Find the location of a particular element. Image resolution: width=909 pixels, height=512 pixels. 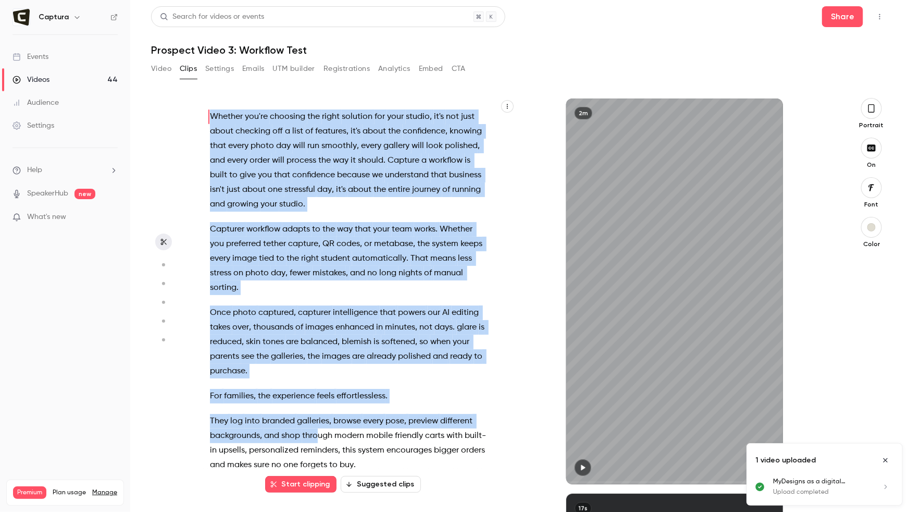

span: effortlessless is located at coordinates (361, 396).